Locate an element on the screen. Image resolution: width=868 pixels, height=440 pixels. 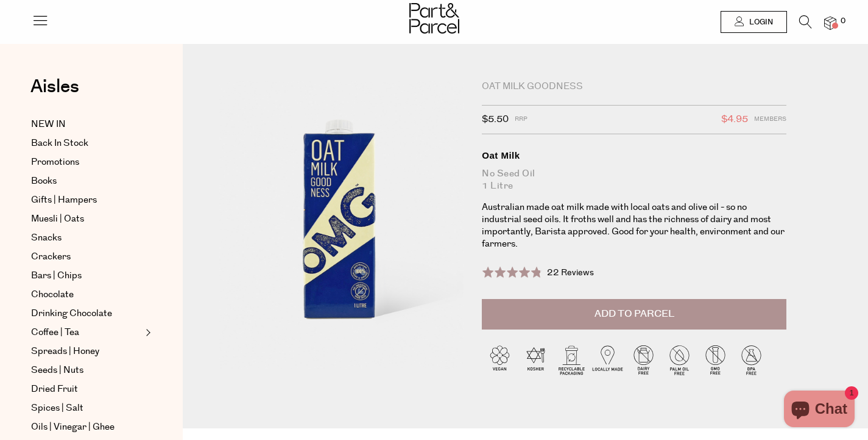
span: $4.95 is located at coordinates (735, 120).